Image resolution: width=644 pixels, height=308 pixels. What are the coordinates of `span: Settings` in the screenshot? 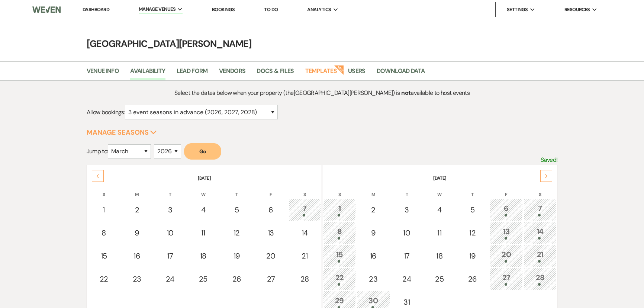 It's located at (517, 10).